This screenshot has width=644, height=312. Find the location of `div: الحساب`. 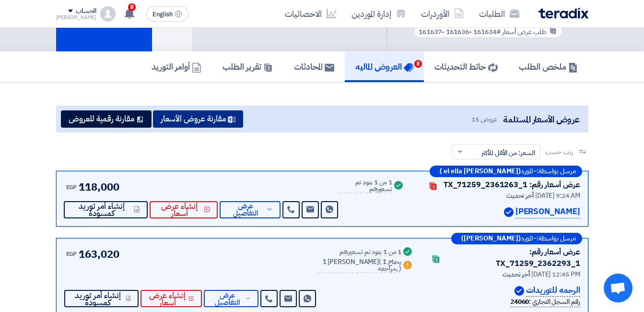

div: الحساب is located at coordinates (86, 11).